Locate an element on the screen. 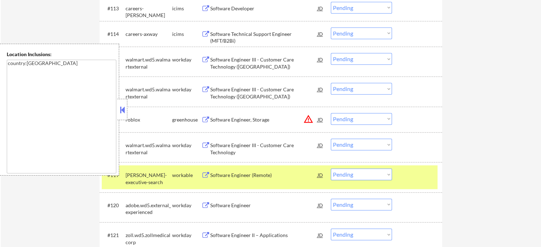 The image size is (541, 247). div: Location Inclusions: is located at coordinates (62, 54).